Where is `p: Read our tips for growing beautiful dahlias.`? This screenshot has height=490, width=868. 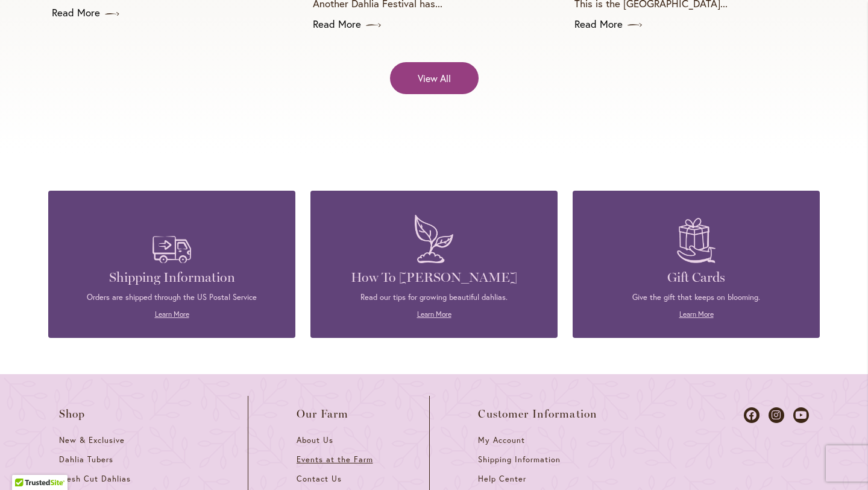 p: Read our tips for growing beautiful dahlias. is located at coordinates (434, 298).